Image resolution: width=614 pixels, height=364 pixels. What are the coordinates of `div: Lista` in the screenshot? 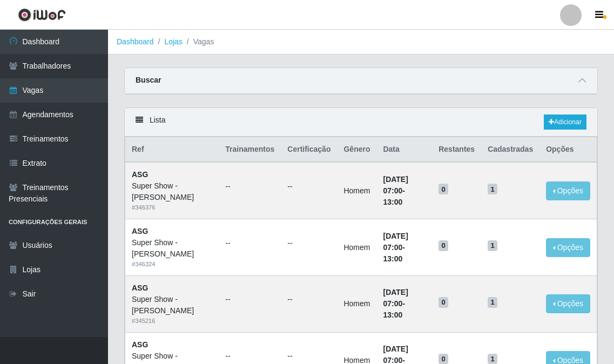 It's located at (361, 122).